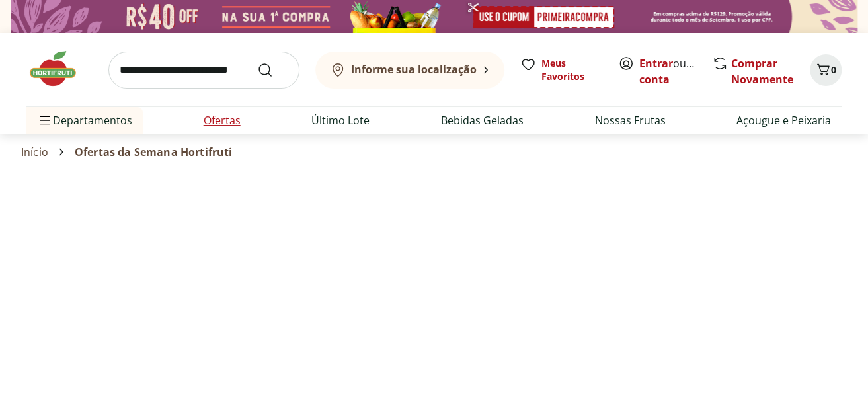 This screenshot has width=868, height=394. What do you see at coordinates (154, 152) in the screenshot?
I see `span: Ofertas da Semana Hortifruti` at bounding box center [154, 152].